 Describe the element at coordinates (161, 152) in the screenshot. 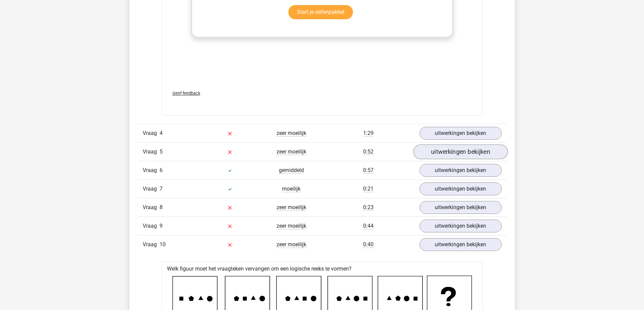

I see `span: 5` at that location.